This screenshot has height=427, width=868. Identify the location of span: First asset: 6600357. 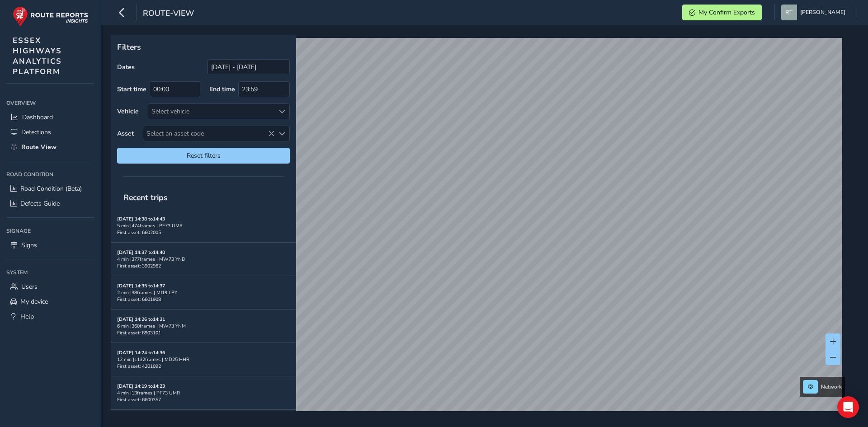
(139, 400).